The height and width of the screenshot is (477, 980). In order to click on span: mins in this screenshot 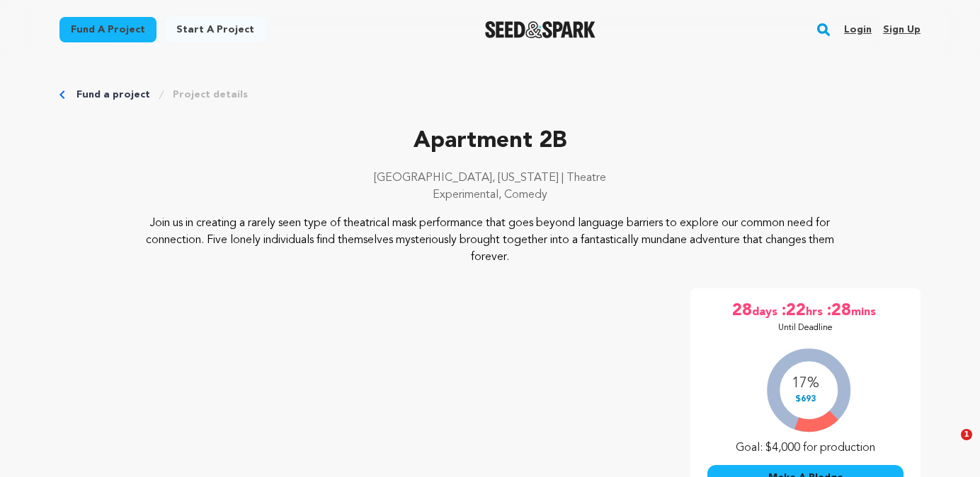, I will do `click(864, 311)`.